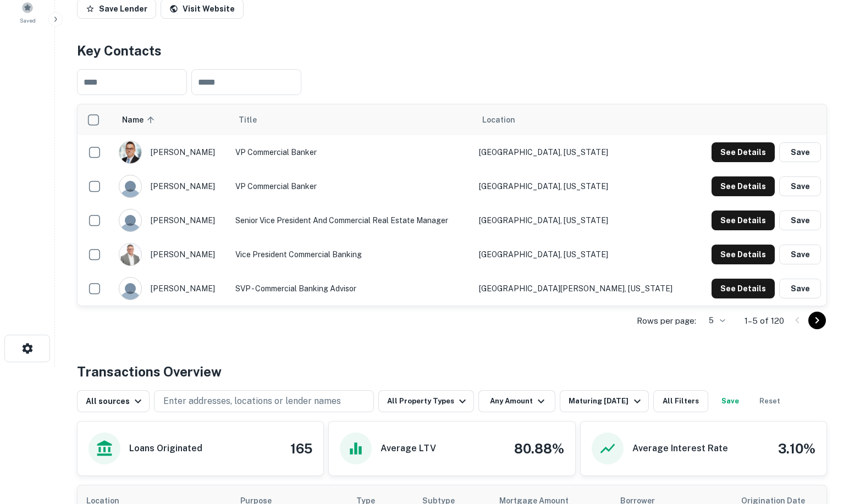  What do you see at coordinates (264, 401) in the screenshot?
I see `button: Enter addresses, locations or lender names` at bounding box center [264, 401].